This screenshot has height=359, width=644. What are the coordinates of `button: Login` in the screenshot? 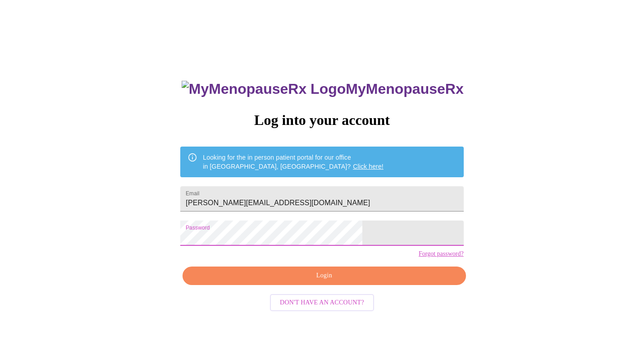 It's located at (324, 275).